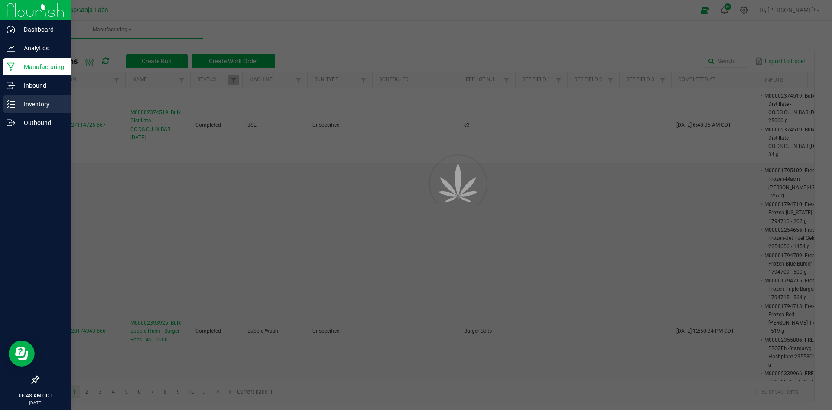 Image resolution: width=832 pixels, height=410 pixels. What do you see at coordinates (11, 29) in the screenshot?
I see `inline-svg: Dashboard` at bounding box center [11, 29].